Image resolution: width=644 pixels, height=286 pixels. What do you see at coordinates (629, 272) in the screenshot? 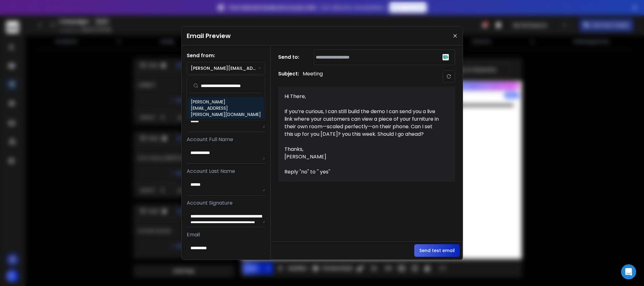
I see `div: Open Intercom Messenger` at bounding box center [629, 272].